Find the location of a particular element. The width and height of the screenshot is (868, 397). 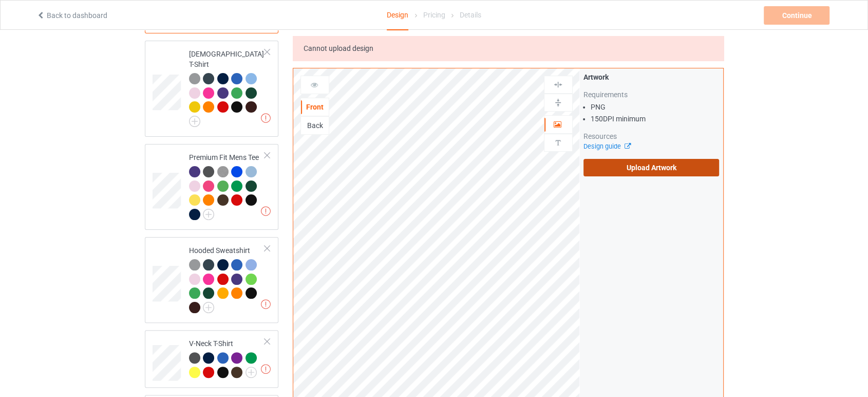

div: Front is located at coordinates (315, 107).